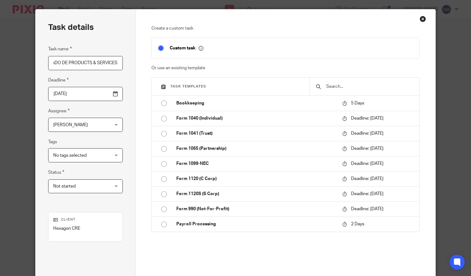 Image resolution: width=471 pixels, height=276 pixels. Describe the element at coordinates (188, 86) in the screenshot. I see `span: Task templates` at that location.